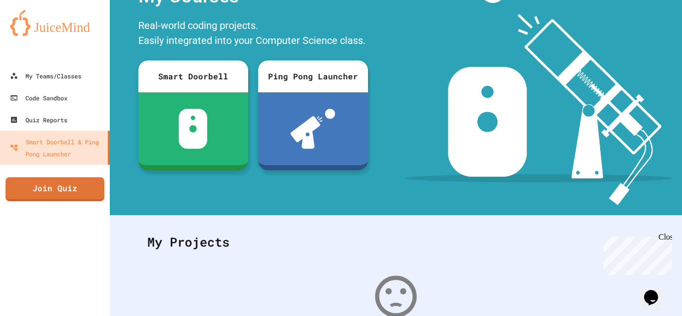  Describe the element at coordinates (55, 189) in the screenshot. I see `a: Join Quiz` at that location.